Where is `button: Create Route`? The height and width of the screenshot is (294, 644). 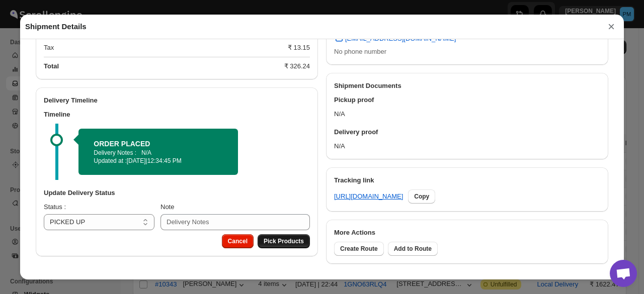
button: Create Route is located at coordinates (359, 249).